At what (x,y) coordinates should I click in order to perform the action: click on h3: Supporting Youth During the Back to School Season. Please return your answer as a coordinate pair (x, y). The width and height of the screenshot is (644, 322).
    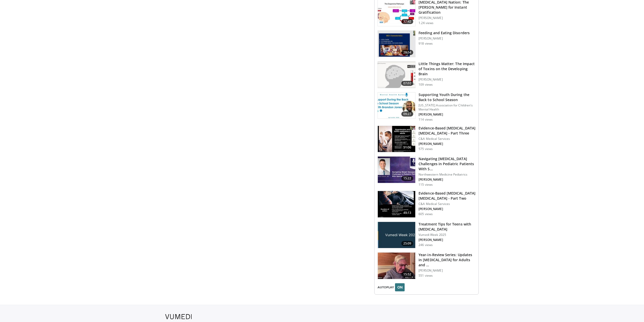
    Looking at the image, I should click on (447, 97).